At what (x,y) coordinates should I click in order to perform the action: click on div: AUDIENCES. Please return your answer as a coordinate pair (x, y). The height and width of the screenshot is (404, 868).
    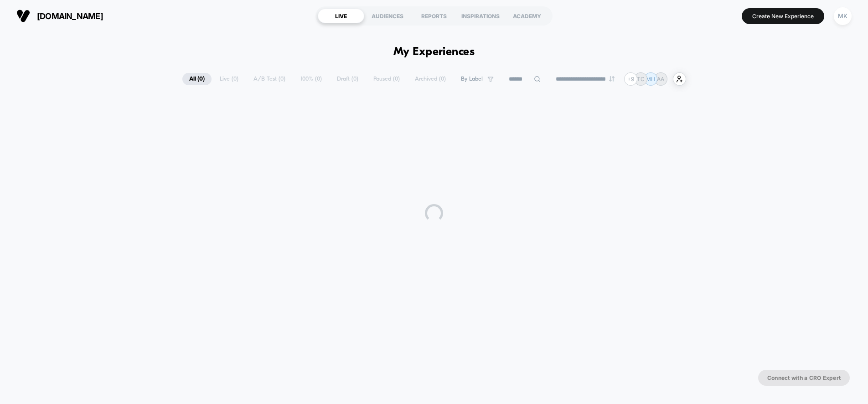
    Looking at the image, I should click on (387, 16).